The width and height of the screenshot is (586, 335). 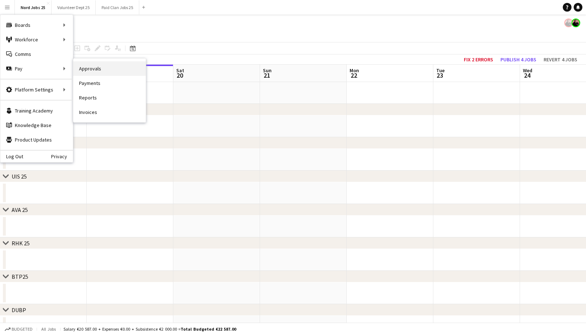 What do you see at coordinates (37, 25) in the screenshot?
I see `div: Boards` at bounding box center [37, 25].